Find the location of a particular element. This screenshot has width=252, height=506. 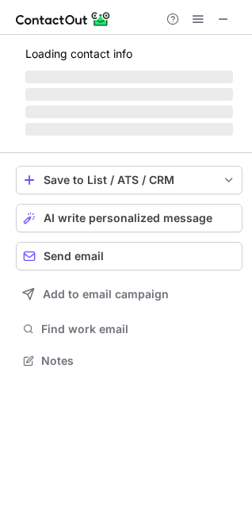

button: Send email is located at coordinates (129, 256).